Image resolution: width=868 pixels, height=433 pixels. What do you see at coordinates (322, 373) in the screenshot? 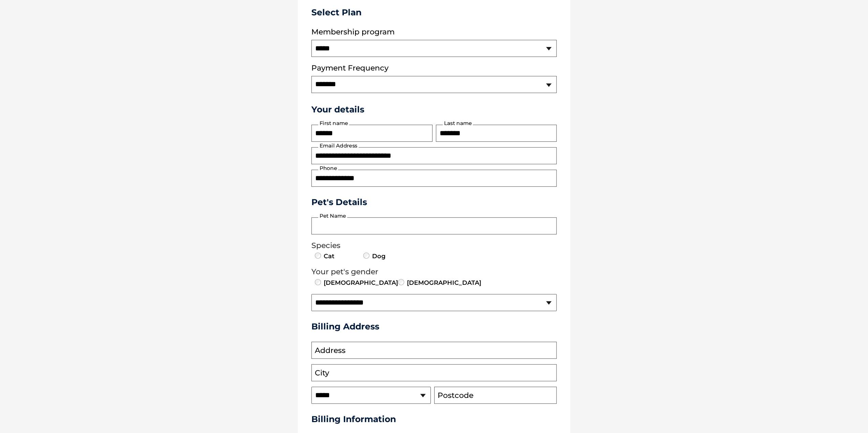
I see `label: City` at bounding box center [322, 373].